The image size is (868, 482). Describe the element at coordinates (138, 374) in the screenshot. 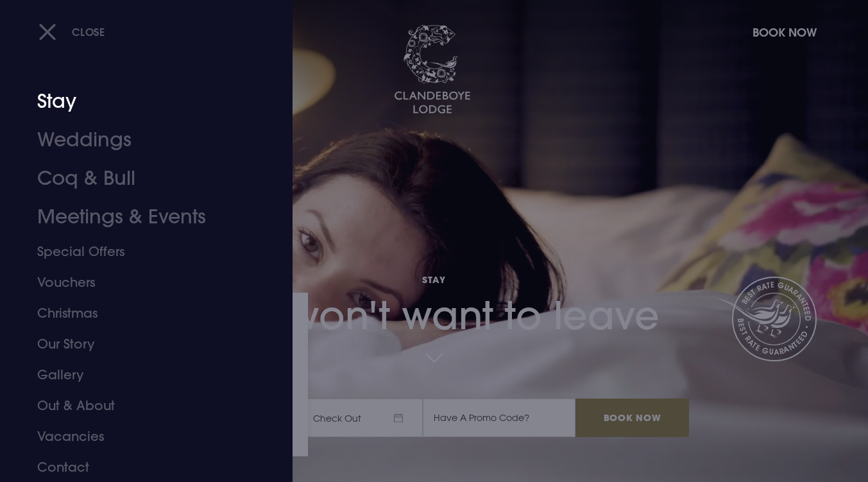

I see `a: Gallery` at that location.